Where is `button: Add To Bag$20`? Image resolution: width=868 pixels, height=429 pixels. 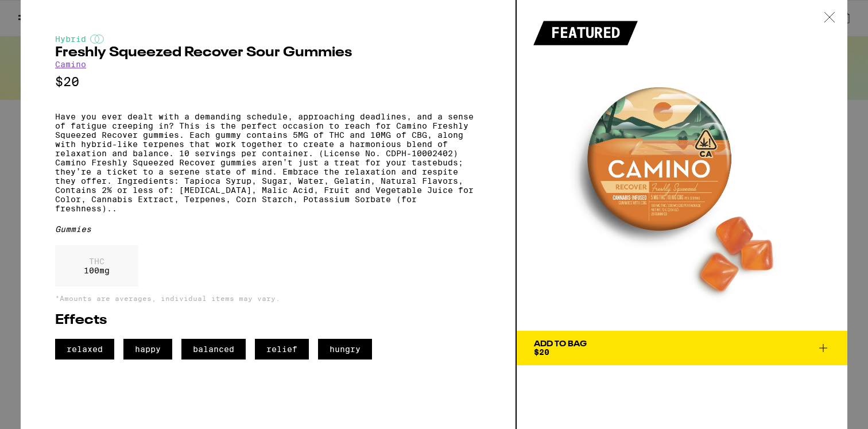 button: Add To Bag$20 is located at coordinates (682, 348).